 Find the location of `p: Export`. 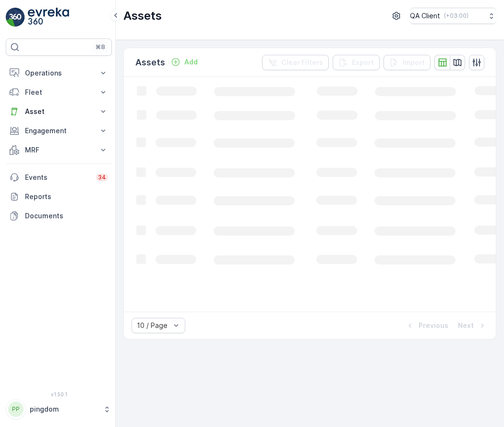

p: Export is located at coordinates (363, 63).